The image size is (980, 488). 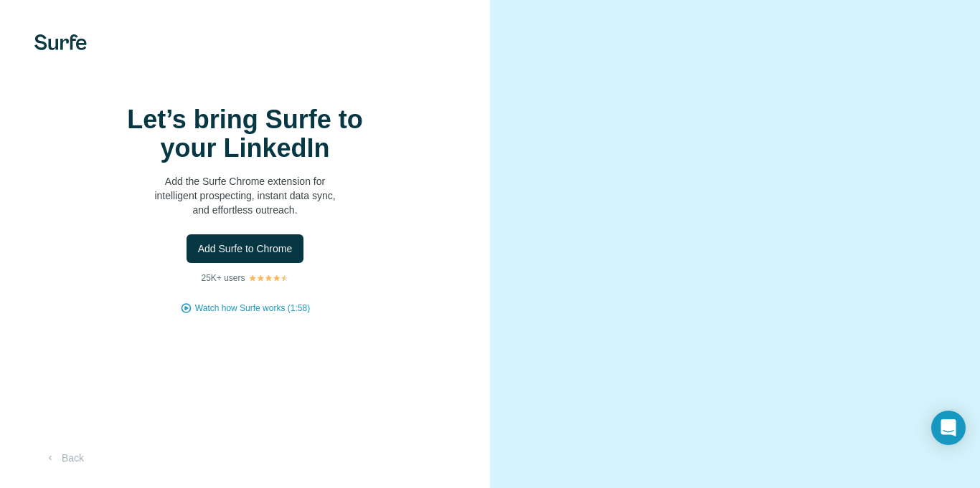 What do you see at coordinates (60, 42) in the screenshot?
I see `img: Surfe's logo` at bounding box center [60, 42].